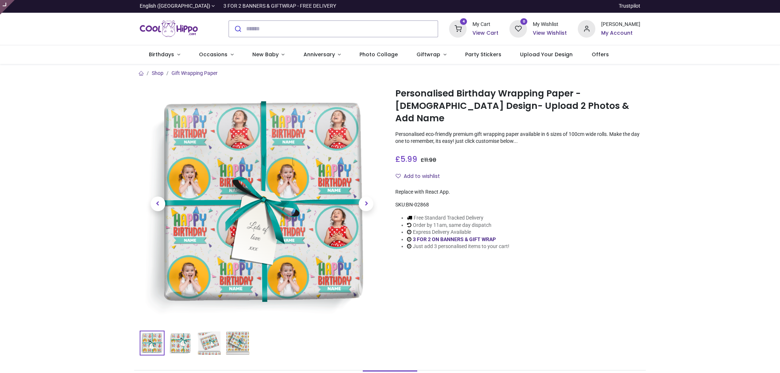 The image size is (780, 373). Describe the element at coordinates (237, 29) in the screenshot. I see `button: Submit` at that location.